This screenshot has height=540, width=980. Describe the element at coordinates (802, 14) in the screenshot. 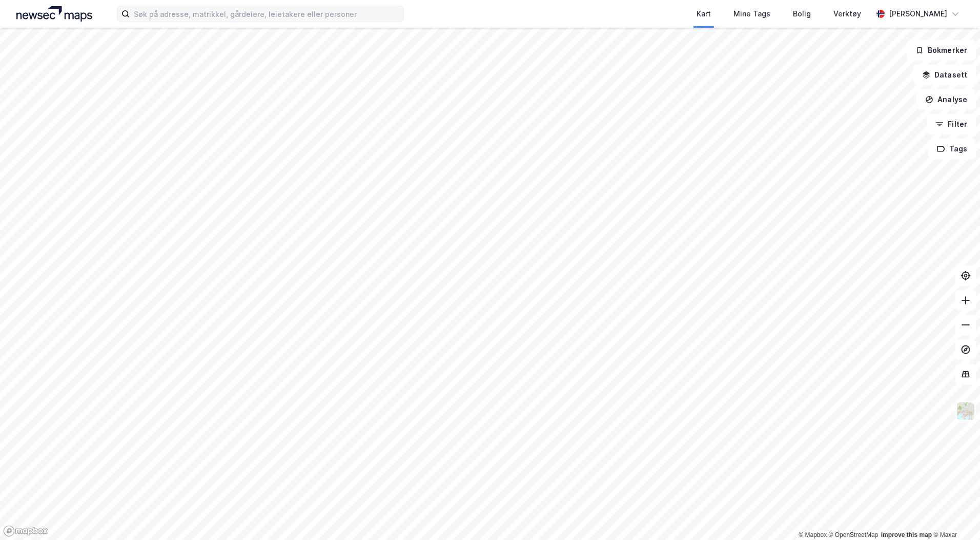

I see `div: Bolig` at that location.